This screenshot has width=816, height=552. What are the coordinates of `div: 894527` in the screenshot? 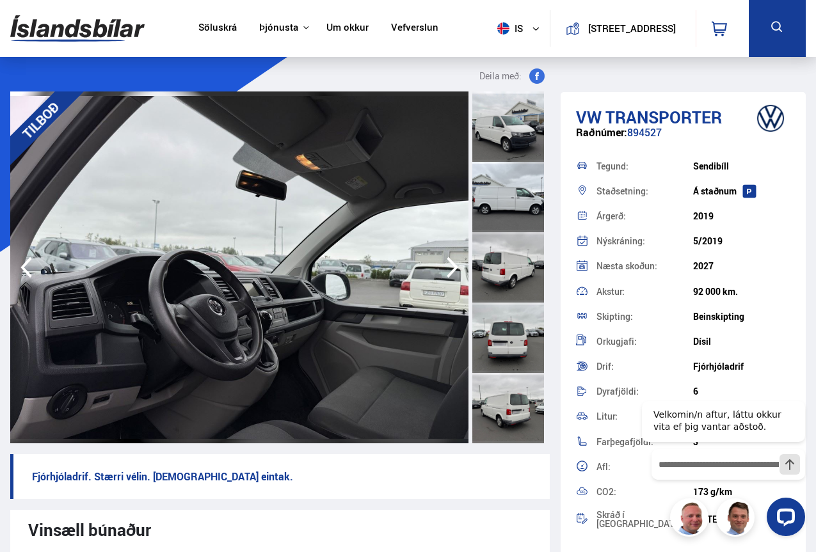 It's located at (683, 139).